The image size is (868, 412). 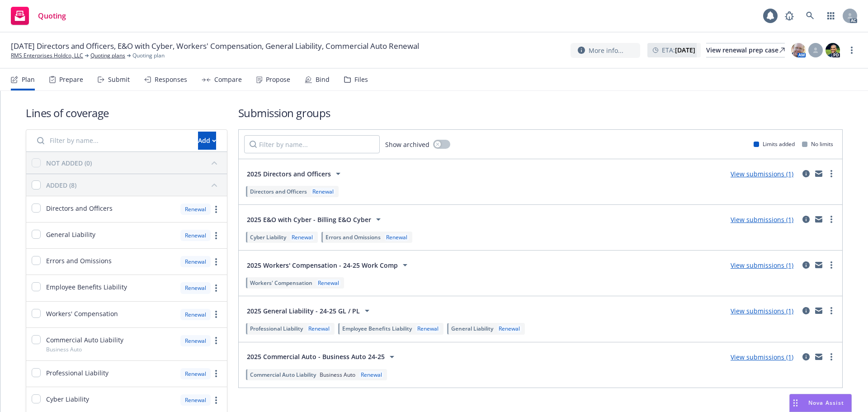 I want to click on button: ADDED (8), so click(x=134, y=185).